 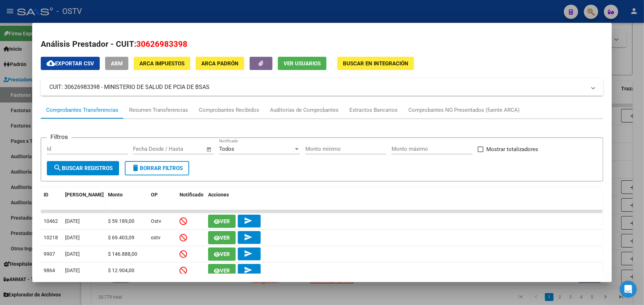 What do you see at coordinates (375, 64) in the screenshot?
I see `span: Buscar en Integración` at bounding box center [375, 64].